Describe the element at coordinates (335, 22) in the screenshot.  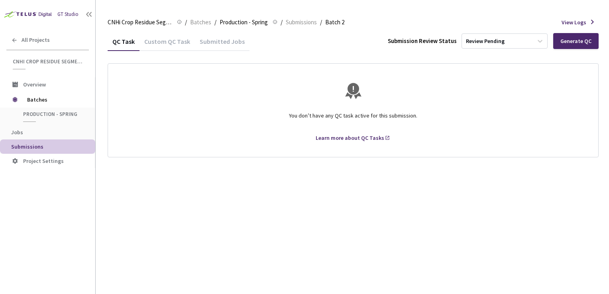
I see `span: Batch 2` at that location.